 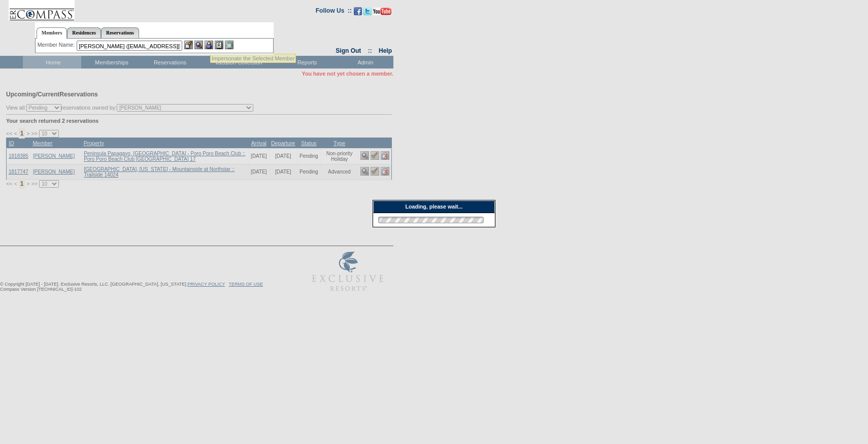 I want to click on a: Members, so click(x=51, y=33).